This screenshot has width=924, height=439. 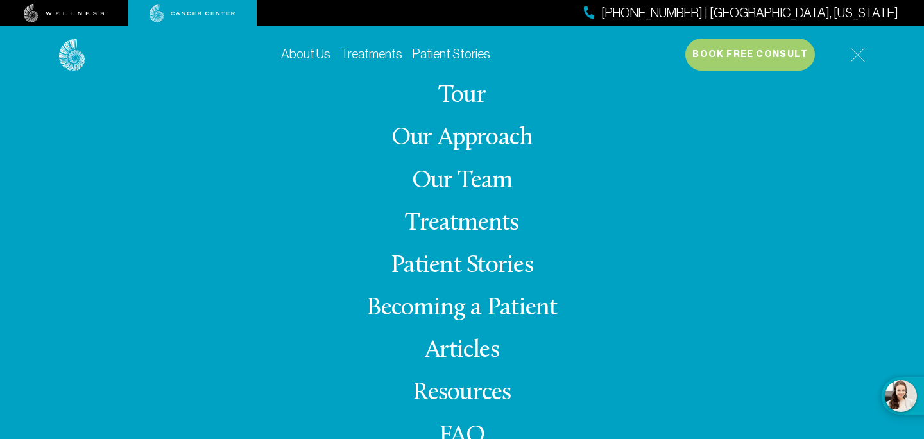 What do you see at coordinates (462, 181) in the screenshot?
I see `a: Our Team` at bounding box center [462, 181].